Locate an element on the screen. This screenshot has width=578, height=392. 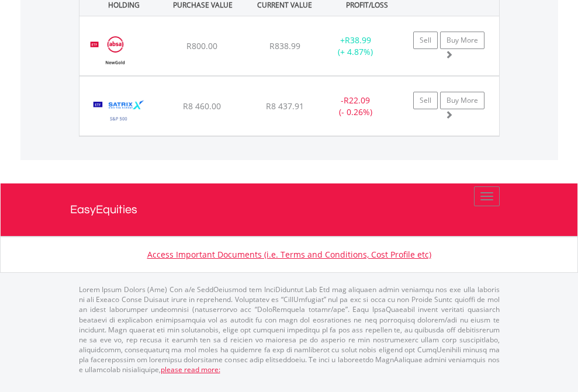
span: R8 460.00 is located at coordinates (201, 106).